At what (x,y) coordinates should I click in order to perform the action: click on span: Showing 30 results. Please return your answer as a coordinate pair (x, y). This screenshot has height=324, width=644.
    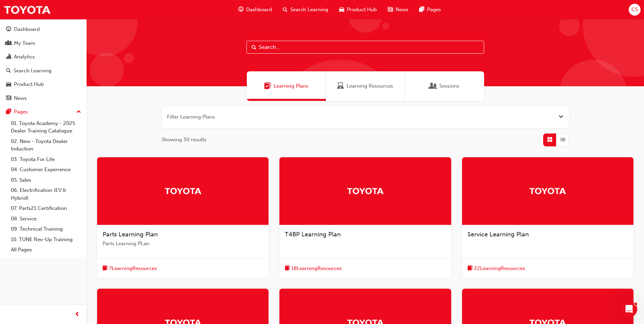
    Looking at the image, I should click on (184, 140).